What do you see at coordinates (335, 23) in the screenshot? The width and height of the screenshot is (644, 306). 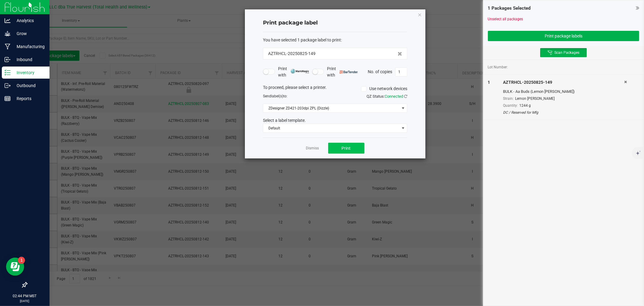 I see `h4: Print package label` at bounding box center [335, 23].